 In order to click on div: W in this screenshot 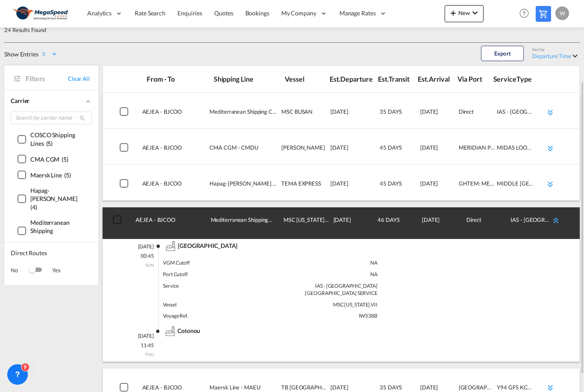, I will do `click(563, 13)`.